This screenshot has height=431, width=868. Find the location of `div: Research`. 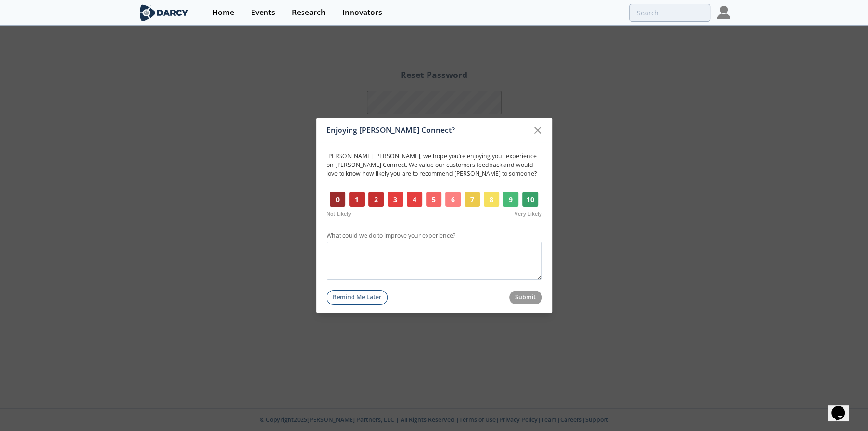

div: Research is located at coordinates (309, 12).